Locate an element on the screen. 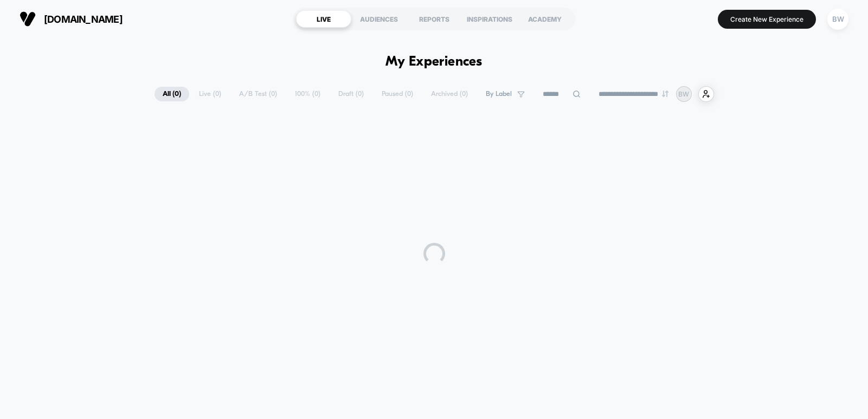 This screenshot has width=868, height=419. h1: My Experiences is located at coordinates (434, 62).